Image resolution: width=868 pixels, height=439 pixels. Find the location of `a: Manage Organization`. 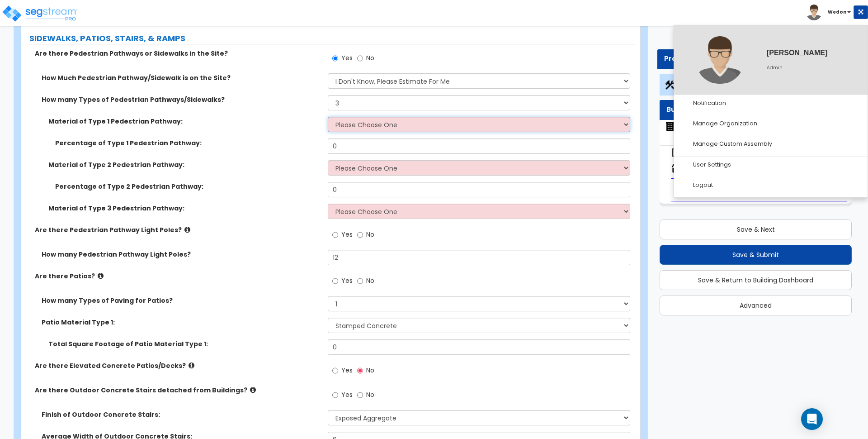

a: Manage Organization is located at coordinates (771, 124).